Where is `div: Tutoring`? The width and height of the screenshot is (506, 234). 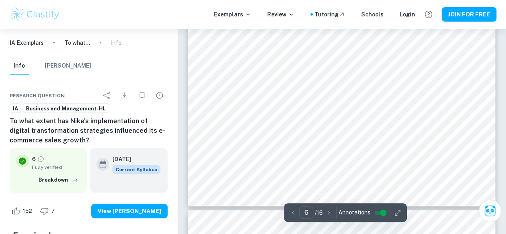
div: Tutoring is located at coordinates (329, 14).